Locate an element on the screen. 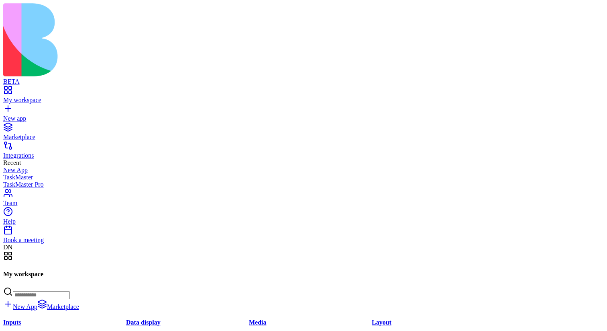 The height and width of the screenshot is (331, 607). a: BETA is located at coordinates (304, 78).